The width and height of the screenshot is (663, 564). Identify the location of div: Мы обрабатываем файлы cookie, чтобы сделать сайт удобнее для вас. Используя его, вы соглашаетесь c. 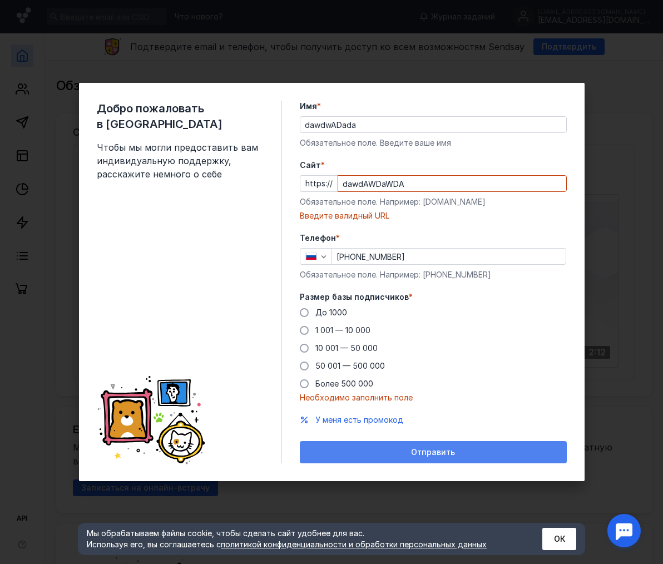
(301, 539).